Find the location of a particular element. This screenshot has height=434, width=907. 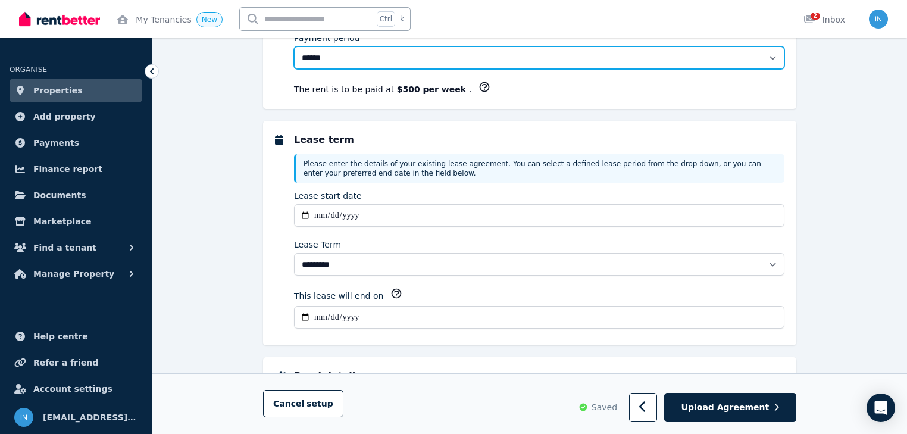

h5: Lease term is located at coordinates (539, 140).